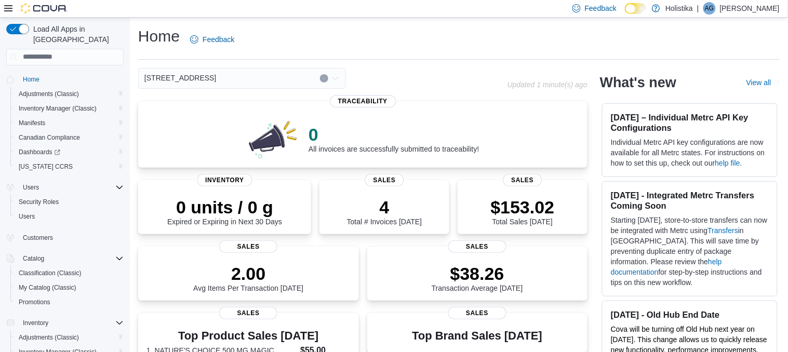 The image size is (788, 352). What do you see at coordinates (69, 123) in the screenshot?
I see `button: Manifests` at bounding box center [69, 123].